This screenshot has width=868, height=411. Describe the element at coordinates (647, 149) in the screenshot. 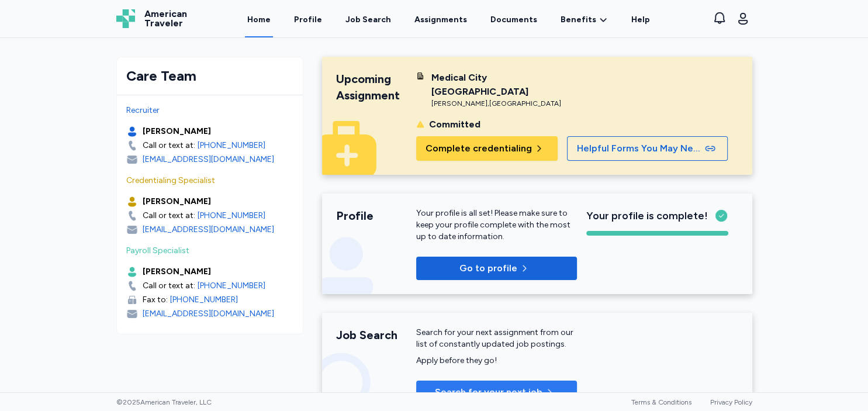

I see `button: Helpful Forms You May Need` at that location.